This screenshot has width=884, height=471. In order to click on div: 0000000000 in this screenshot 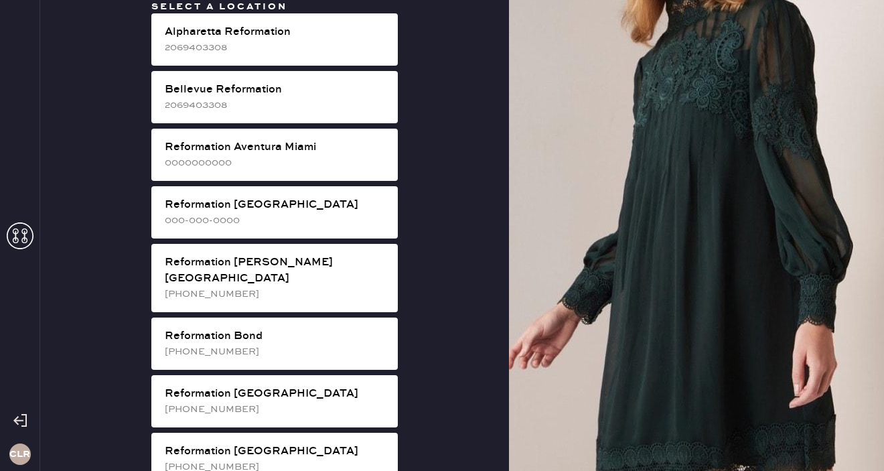, I will do `click(276, 163)`.